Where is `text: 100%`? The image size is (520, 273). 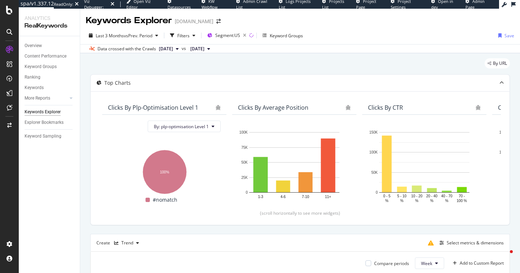
text: 100% is located at coordinates (165, 172).